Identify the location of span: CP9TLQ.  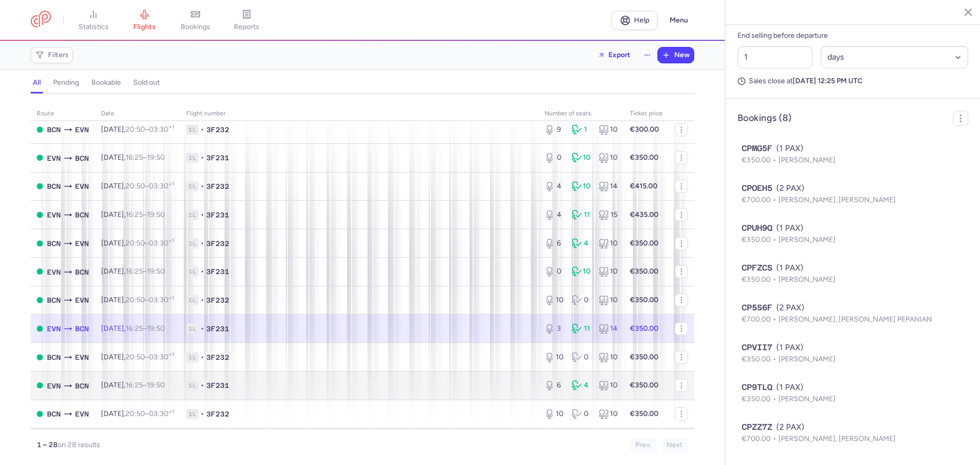
(757, 387).